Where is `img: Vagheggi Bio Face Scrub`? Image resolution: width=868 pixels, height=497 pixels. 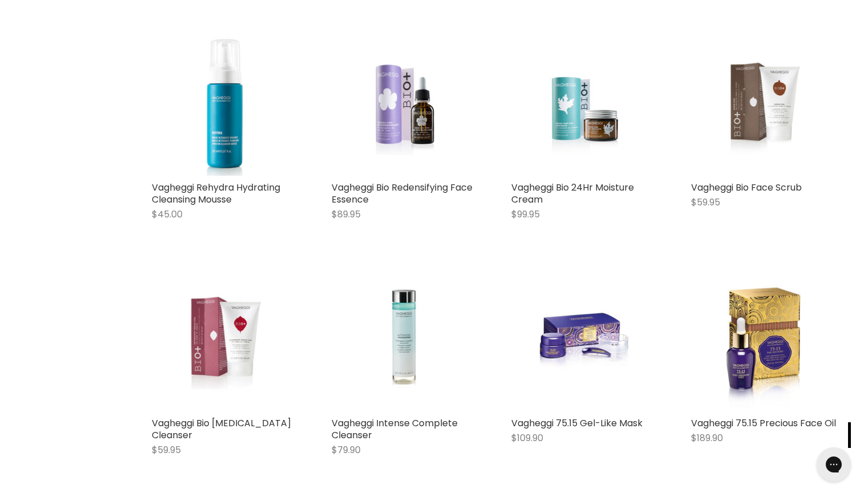
img: Vagheggi Bio Face Scrub is located at coordinates (763, 103).